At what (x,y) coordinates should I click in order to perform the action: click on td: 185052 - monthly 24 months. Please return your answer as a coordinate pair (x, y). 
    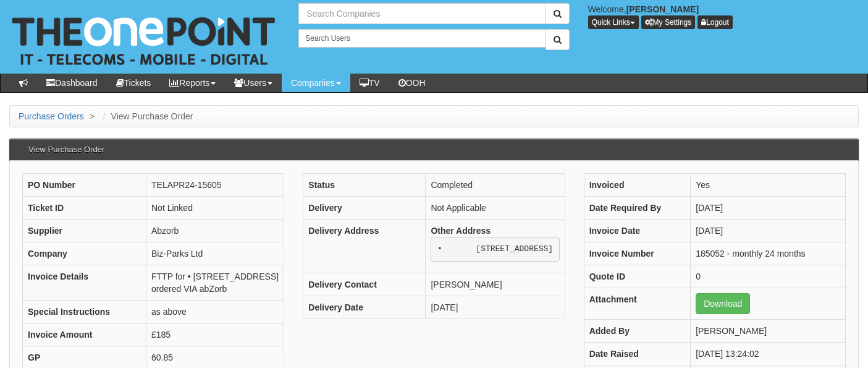
    Looking at the image, I should click on (769, 254).